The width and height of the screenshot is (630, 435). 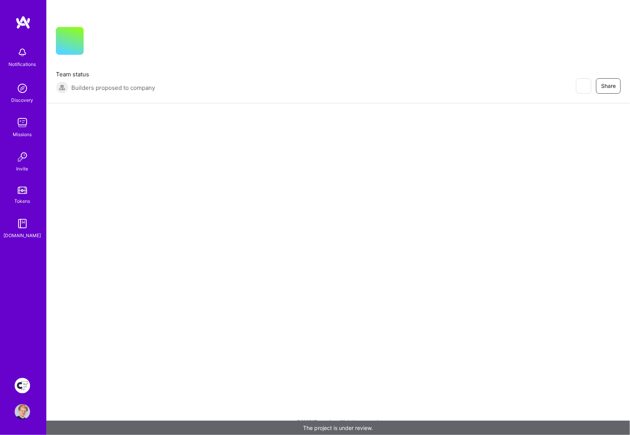 I want to click on a: User Avatar, so click(x=22, y=412).